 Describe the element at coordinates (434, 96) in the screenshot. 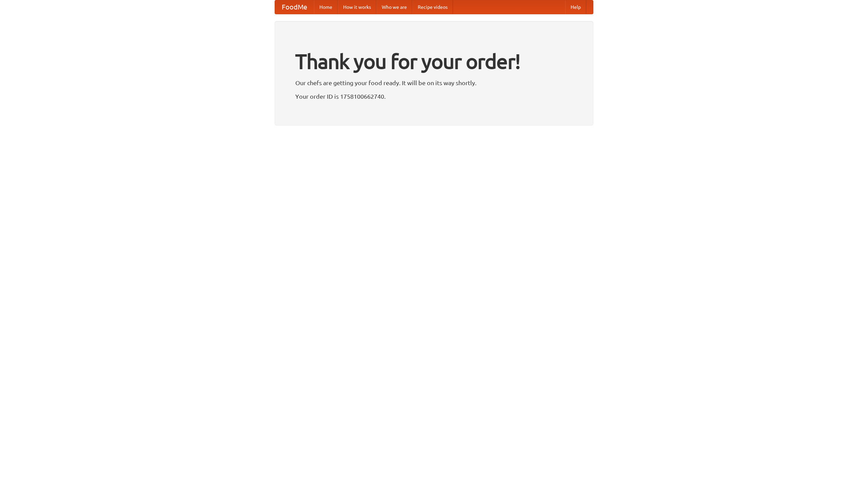

I see `p: Your order ID is 1758100662740.` at that location.